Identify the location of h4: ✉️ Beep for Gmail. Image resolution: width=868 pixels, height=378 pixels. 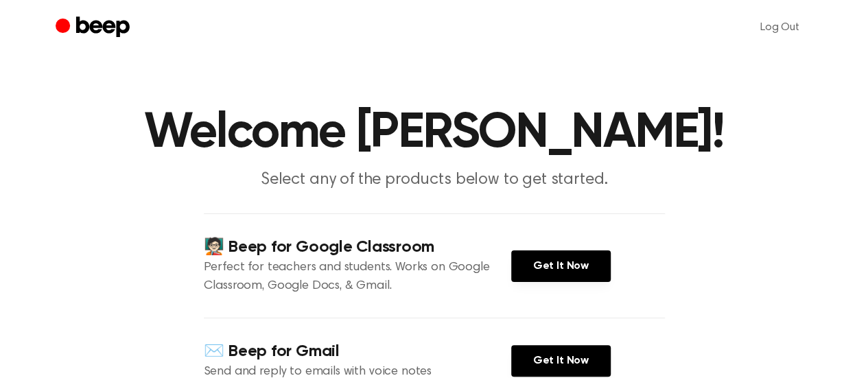
(357, 352).